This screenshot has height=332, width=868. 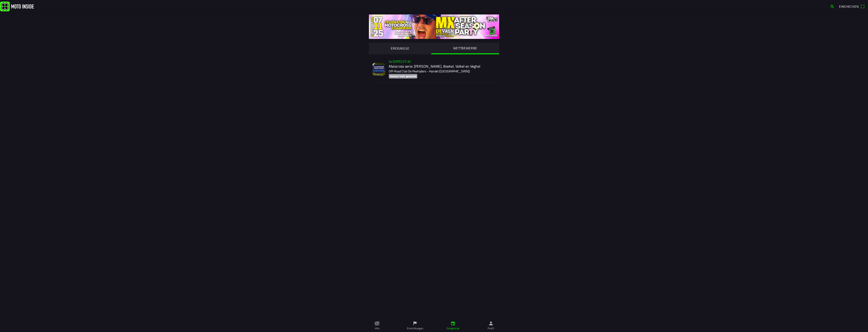 I want to click on a: search, so click(x=833, y=6).